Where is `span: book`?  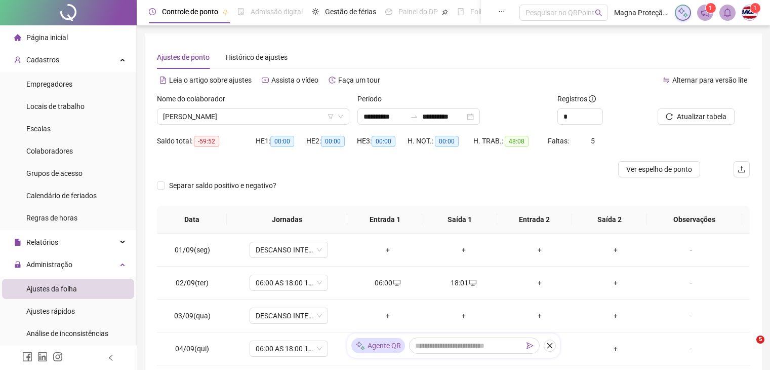
span: book is located at coordinates (461, 12).